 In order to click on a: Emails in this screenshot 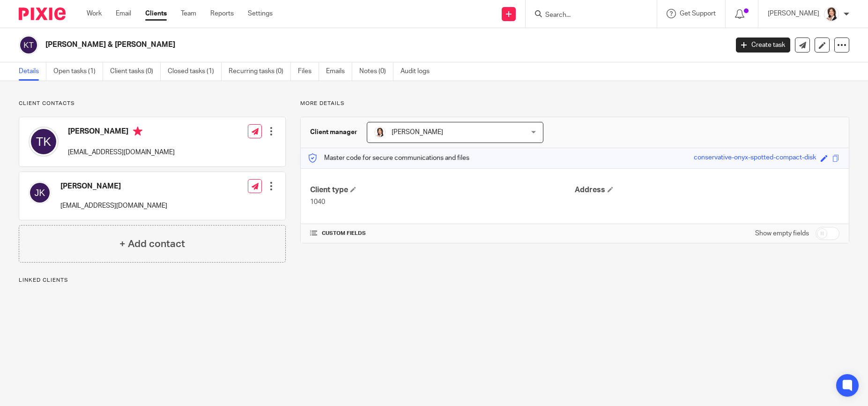, I will do `click(339, 71)`.